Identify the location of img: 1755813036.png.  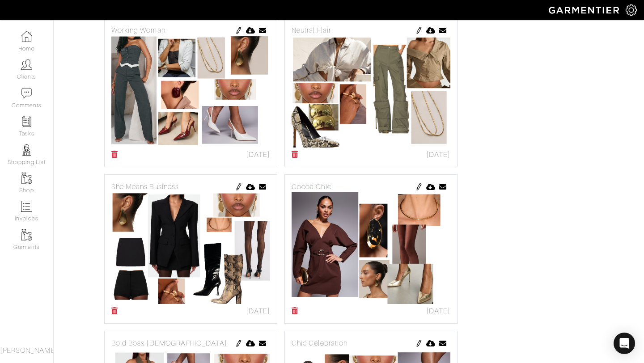
(371, 248).